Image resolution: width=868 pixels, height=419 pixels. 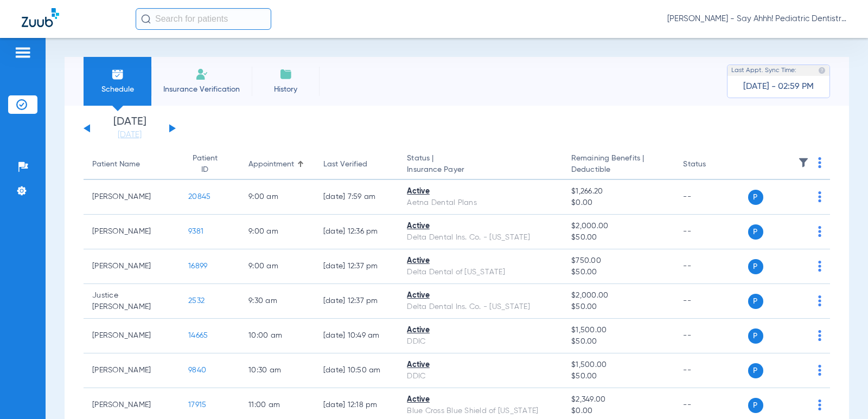 What do you see at coordinates (803, 163) in the screenshot?
I see `img: filter.svg` at bounding box center [803, 163].